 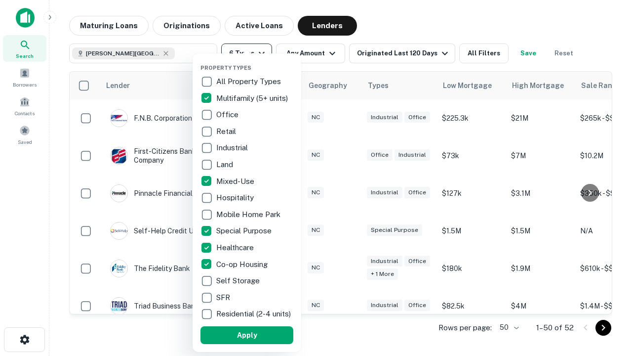 I want to click on p: Residential (2-4 units), so click(x=254, y=314).